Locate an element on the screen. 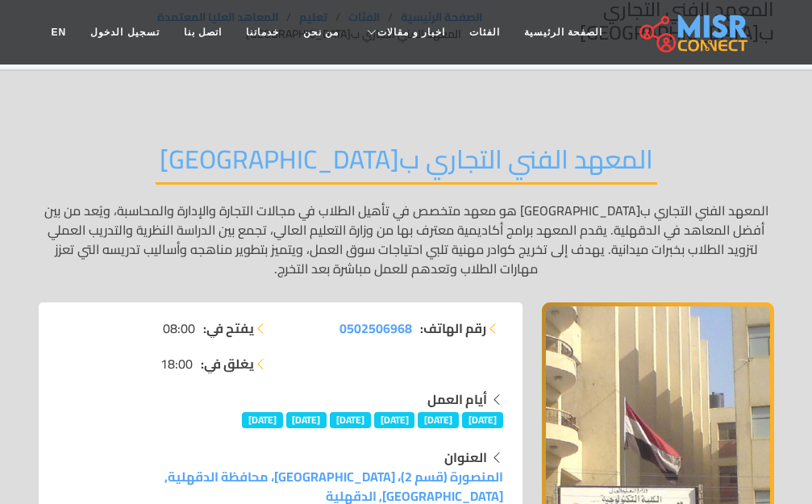 This screenshot has width=812, height=504. span: 08:00 is located at coordinates (179, 328).